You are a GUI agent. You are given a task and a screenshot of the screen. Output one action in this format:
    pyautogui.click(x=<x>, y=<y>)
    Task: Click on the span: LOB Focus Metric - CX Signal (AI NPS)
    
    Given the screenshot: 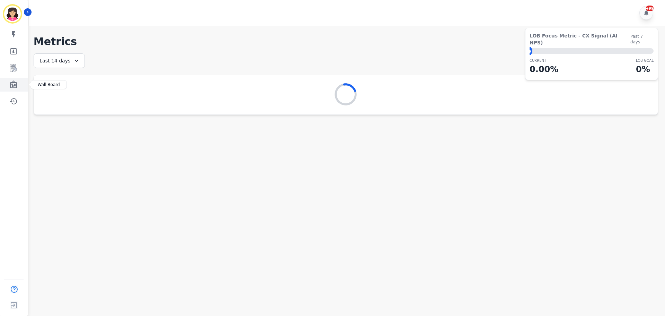 What is the action you would take?
    pyautogui.click(x=580, y=39)
    